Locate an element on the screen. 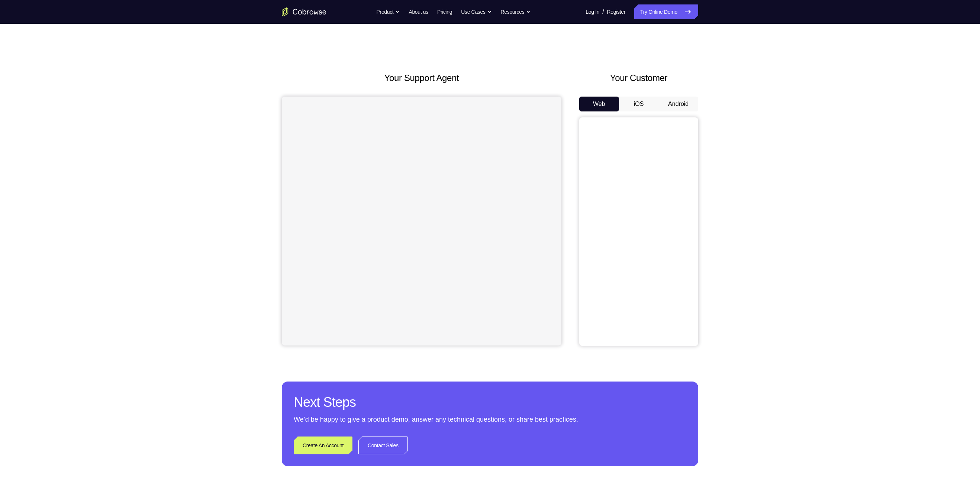 Image resolution: width=980 pixels, height=477 pixels. p: We’d be happy to give a product demo, answer any technical questions, or share best practices. is located at coordinates (490, 419).